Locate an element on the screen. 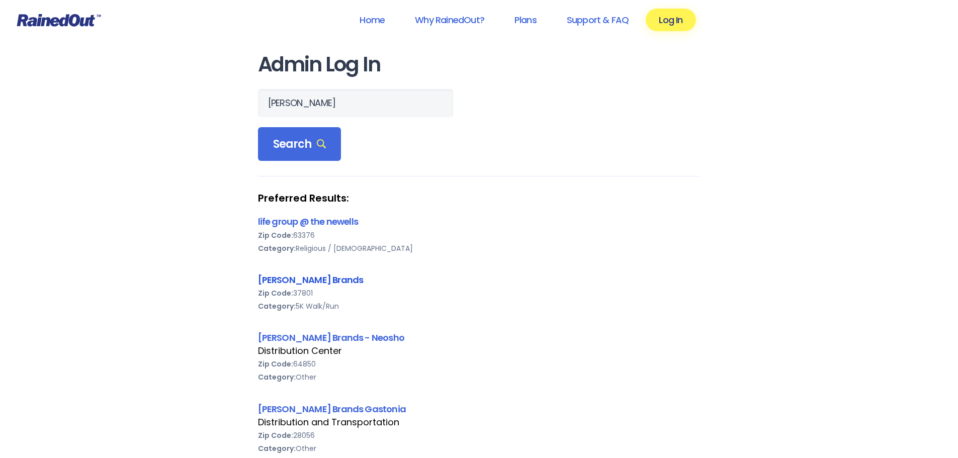 This screenshot has width=958, height=458. div: Search is located at coordinates (300, 144).